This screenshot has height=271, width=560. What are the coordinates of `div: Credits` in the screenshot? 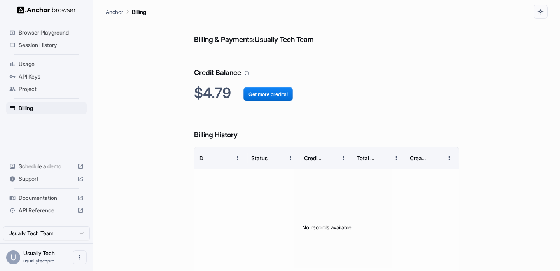 It's located at (313, 158).